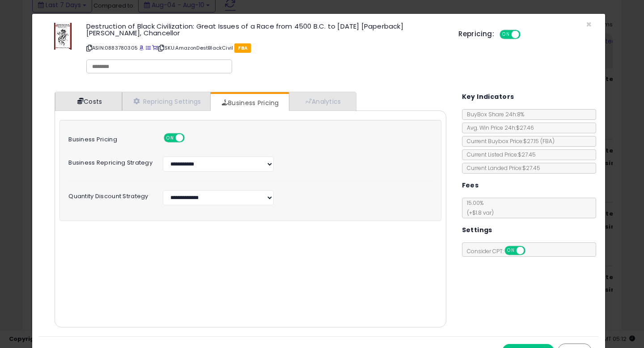 The height and width of the screenshot is (348, 644). Describe the element at coordinates (109, 195) in the screenshot. I see `label: Quantity Discount Strategy` at that location.